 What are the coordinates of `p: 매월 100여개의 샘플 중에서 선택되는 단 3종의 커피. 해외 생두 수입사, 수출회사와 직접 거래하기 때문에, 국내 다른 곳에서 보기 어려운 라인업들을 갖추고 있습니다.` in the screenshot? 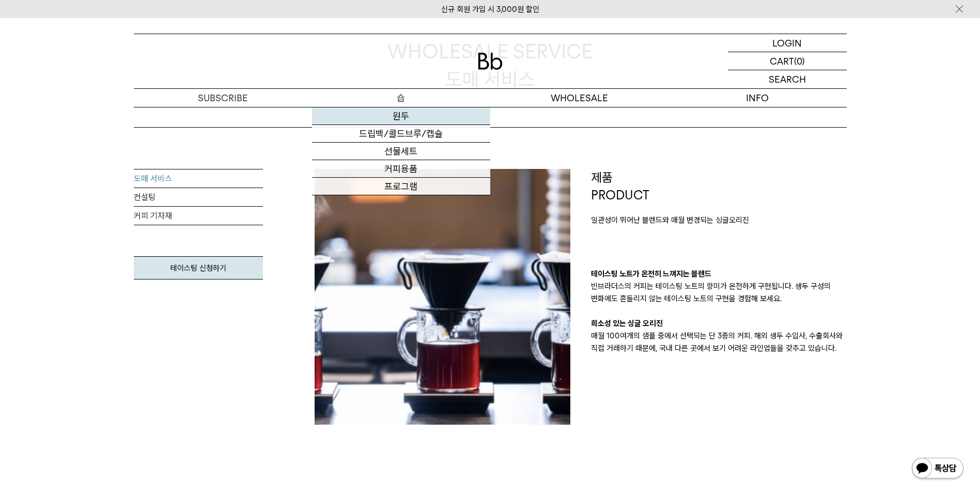 It's located at (719, 342).